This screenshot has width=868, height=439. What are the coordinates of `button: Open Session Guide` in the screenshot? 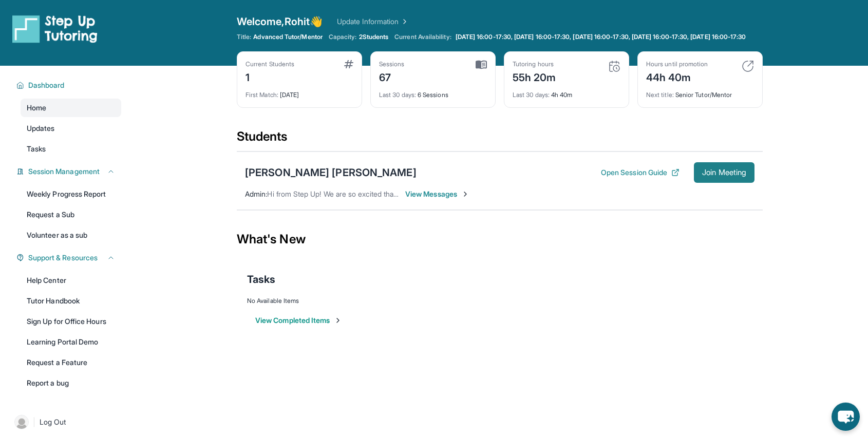 It's located at (640, 173).